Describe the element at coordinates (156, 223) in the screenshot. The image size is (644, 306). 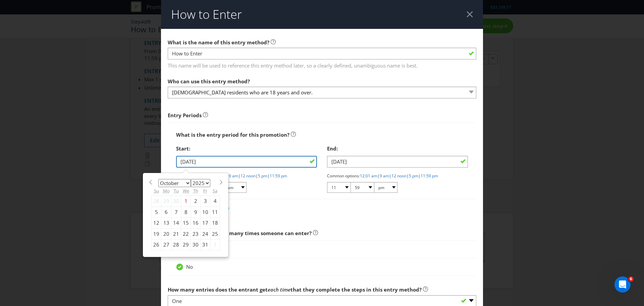
I see `div: 12` at that location.